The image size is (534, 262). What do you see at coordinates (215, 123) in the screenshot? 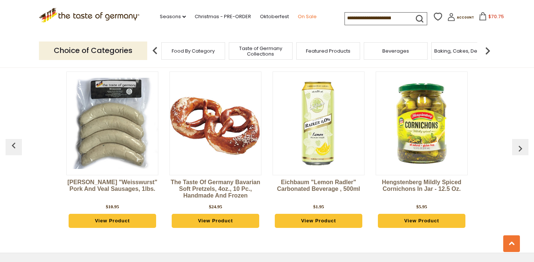
I see `img: The Taste of Germany Bavarian Soft Pretzels, 4oz., 10 pc., handmade and frozen` at bounding box center [215, 123].